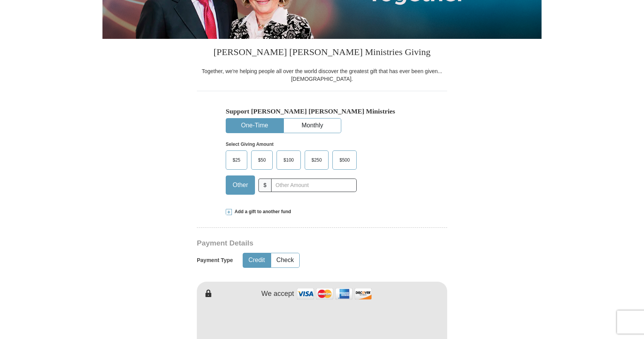  I want to click on span: $500, so click(344, 160).